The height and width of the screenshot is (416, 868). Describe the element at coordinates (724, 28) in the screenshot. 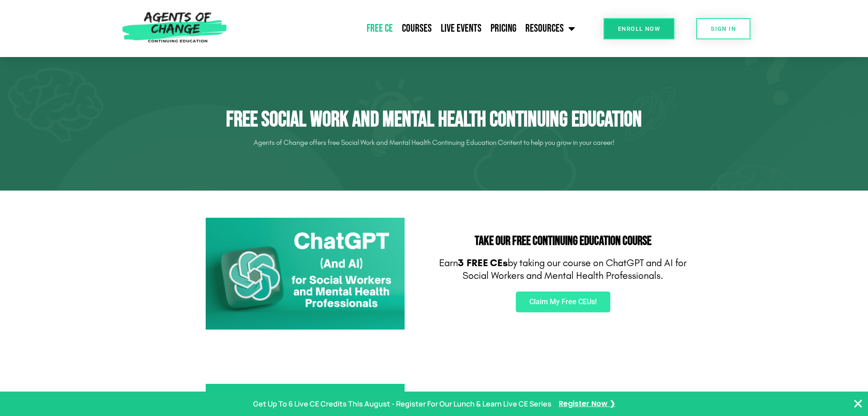

I see `span: SIGN IN` at that location.